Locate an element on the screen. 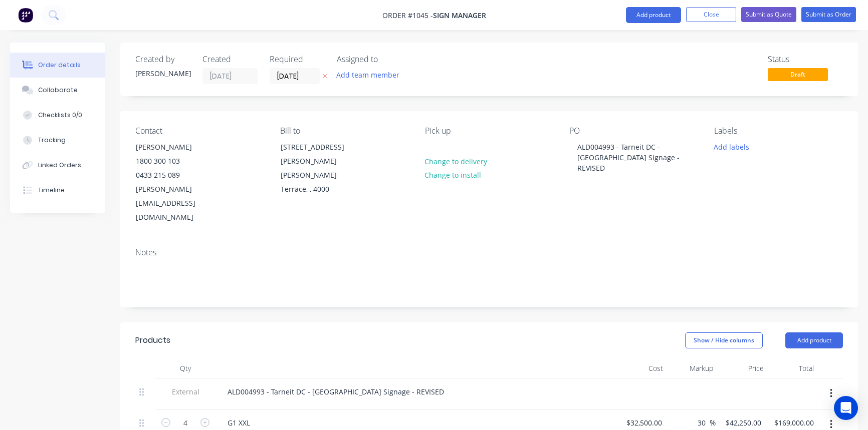 This screenshot has height=430, width=868. button: Linked Orders is located at coordinates (58, 165).